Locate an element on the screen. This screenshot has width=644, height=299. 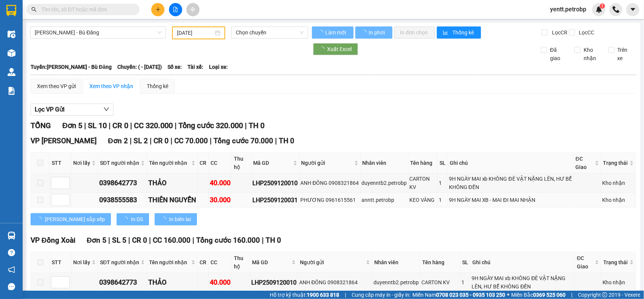
button: Làm mới is located at coordinates (333, 32).